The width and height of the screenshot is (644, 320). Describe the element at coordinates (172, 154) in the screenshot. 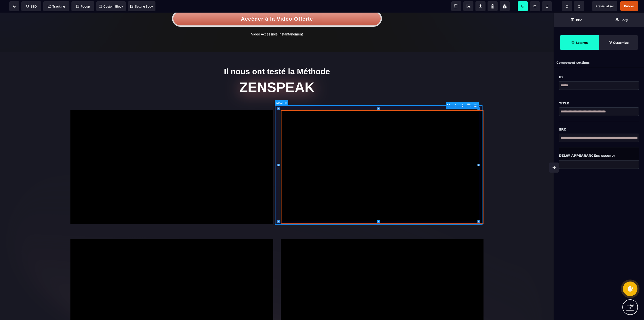

I see `div: Vanessa vsl ok Video` at that location.